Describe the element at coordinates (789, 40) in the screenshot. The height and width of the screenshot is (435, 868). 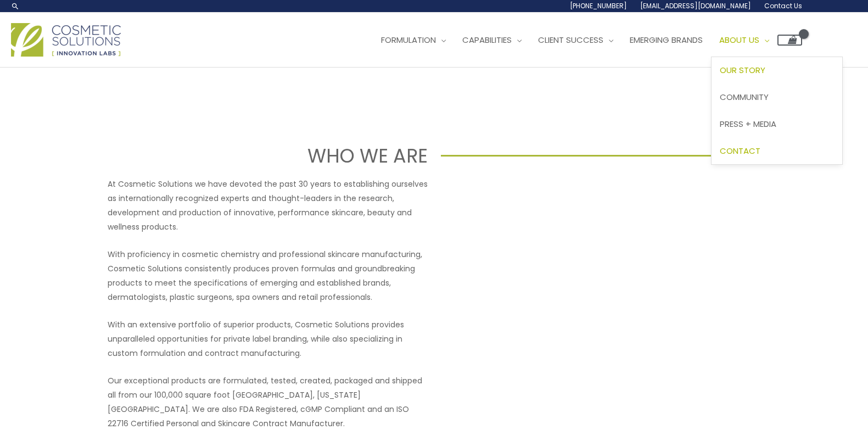
I see `a: View Shopping Cart, empty` at that location.